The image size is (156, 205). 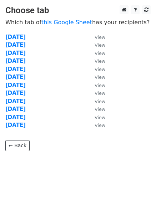 I want to click on a: this Google Sheet, so click(x=67, y=22).